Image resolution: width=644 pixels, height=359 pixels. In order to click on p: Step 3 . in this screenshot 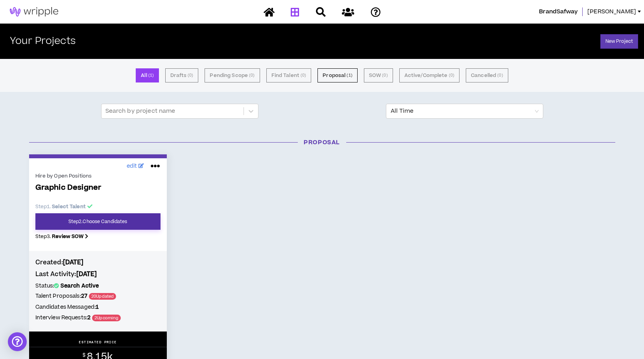, I will do `click(98, 237)`.